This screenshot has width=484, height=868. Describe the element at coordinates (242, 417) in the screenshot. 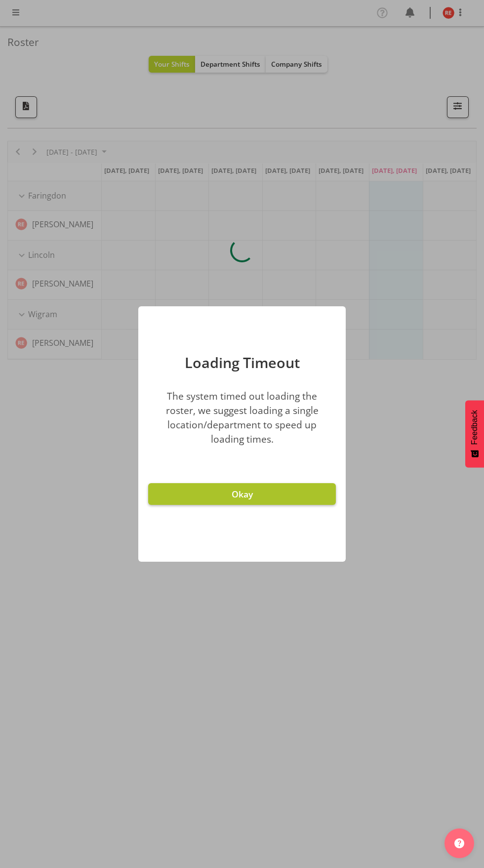

I see `div: The system timed out loading the roster, we suggest loading a single location/department to speed...` at that location.